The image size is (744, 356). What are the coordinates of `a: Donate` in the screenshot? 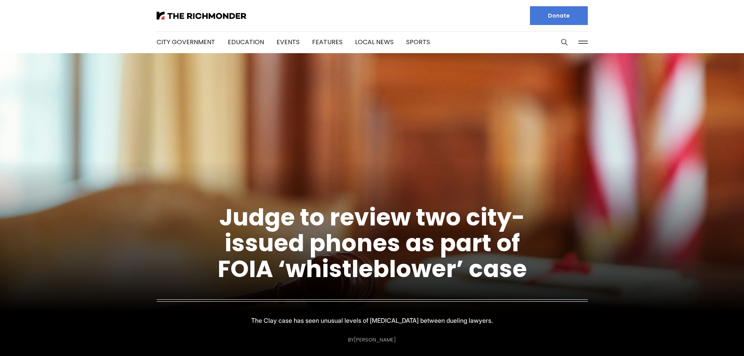 It's located at (559, 16).